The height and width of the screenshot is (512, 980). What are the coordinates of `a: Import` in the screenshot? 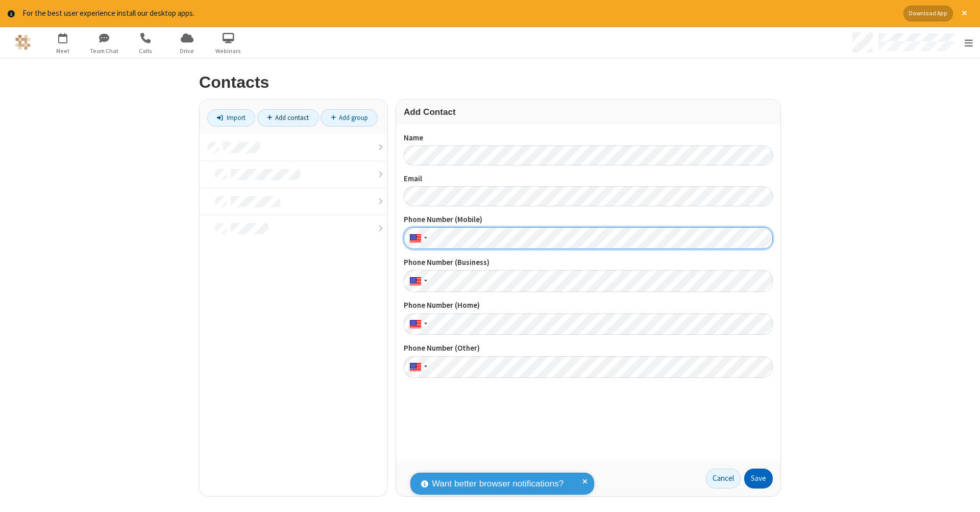 It's located at (232, 118).